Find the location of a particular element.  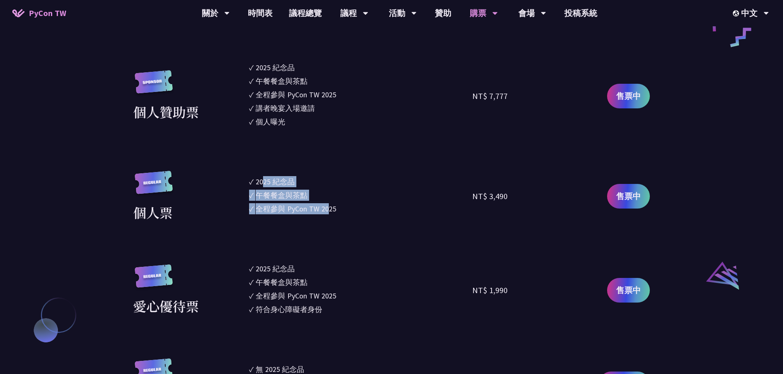

div: NT$ 7,777 is located at coordinates (490, 96).